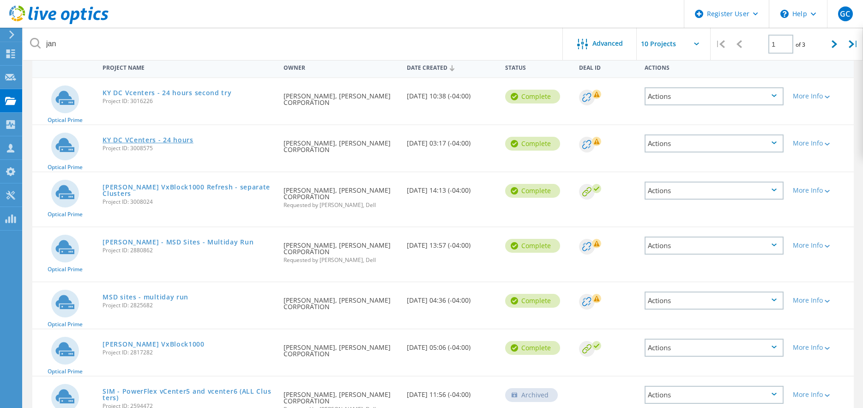 The height and width of the screenshot is (408, 863). What do you see at coordinates (608, 43) in the screenshot?
I see `span: Advanced` at bounding box center [608, 43].